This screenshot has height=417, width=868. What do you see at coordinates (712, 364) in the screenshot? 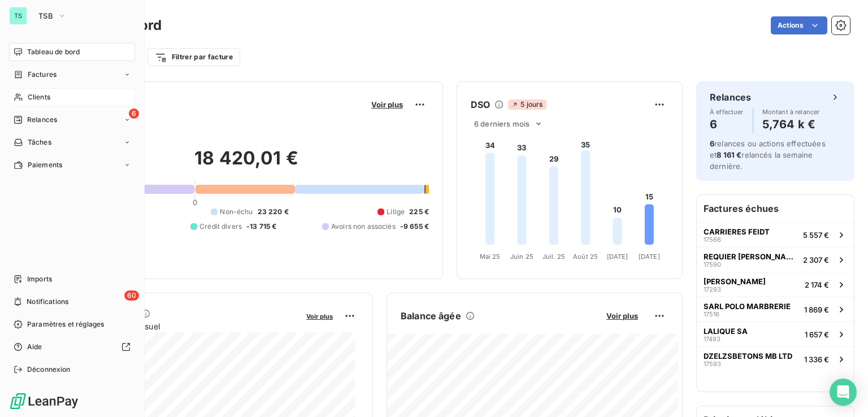
I see `span: 17593` at bounding box center [712, 364].